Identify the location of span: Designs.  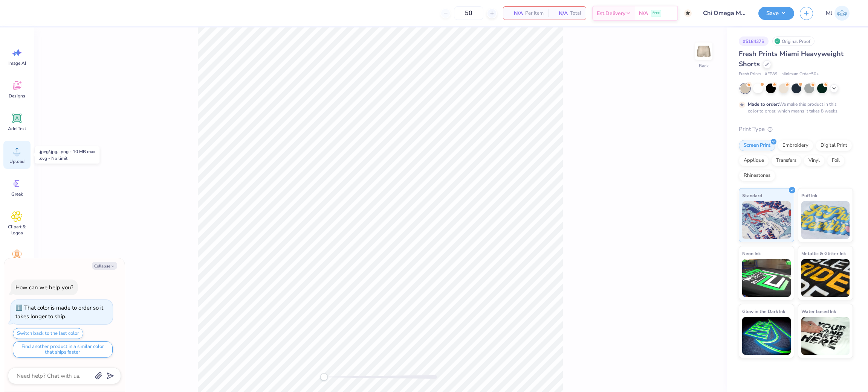
(17, 96).